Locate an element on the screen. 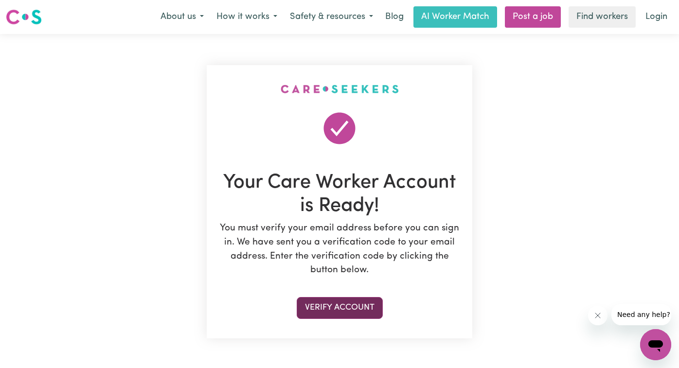 Image resolution: width=679 pixels, height=368 pixels. a: Post a job is located at coordinates (532, 17).